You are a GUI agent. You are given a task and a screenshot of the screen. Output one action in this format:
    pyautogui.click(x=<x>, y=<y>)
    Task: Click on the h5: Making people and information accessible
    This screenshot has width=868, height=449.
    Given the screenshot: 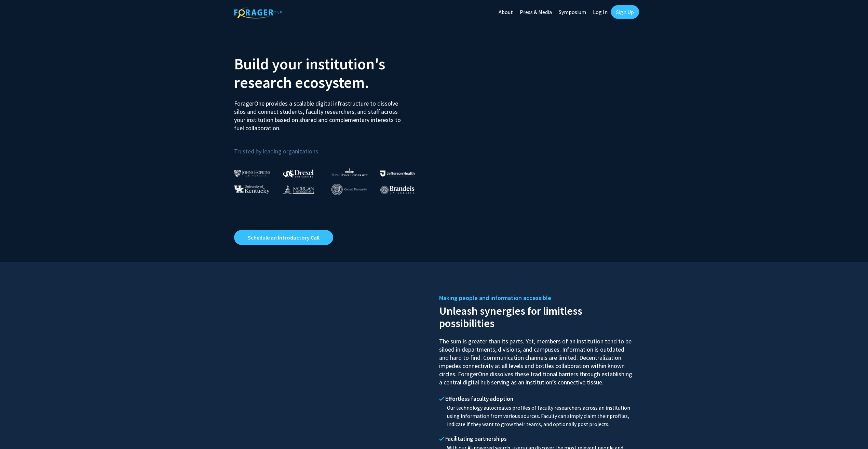 What is the action you would take?
    pyautogui.click(x=536, y=298)
    